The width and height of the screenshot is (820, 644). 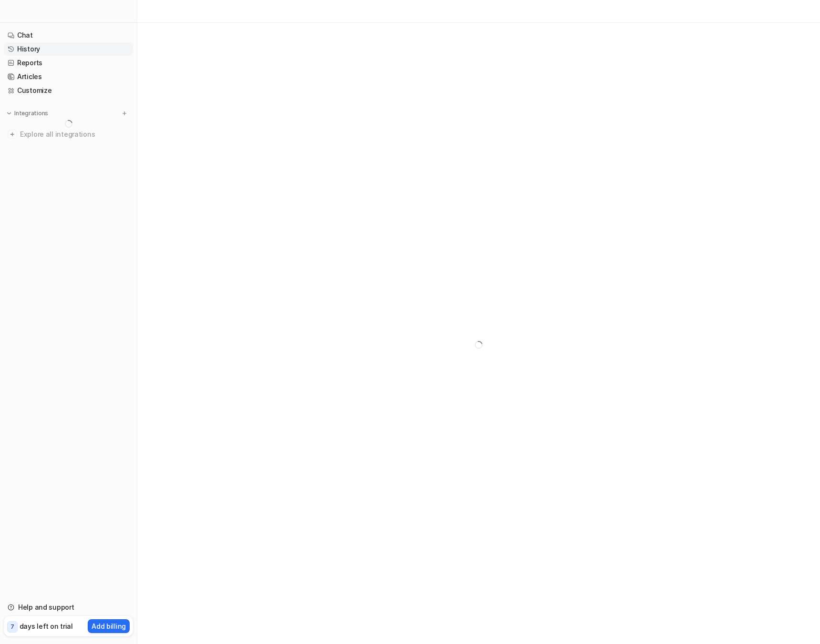 I want to click on a: Reports, so click(x=69, y=63).